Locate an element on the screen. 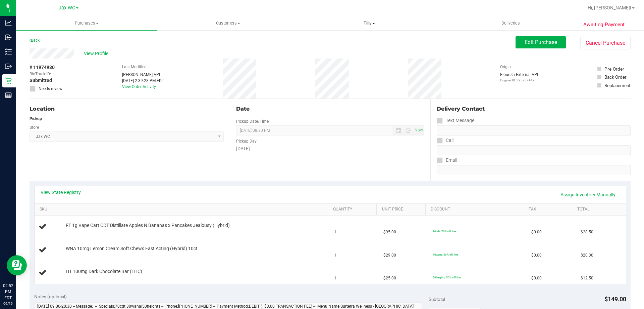  strong: Pickup is located at coordinates (36, 118).